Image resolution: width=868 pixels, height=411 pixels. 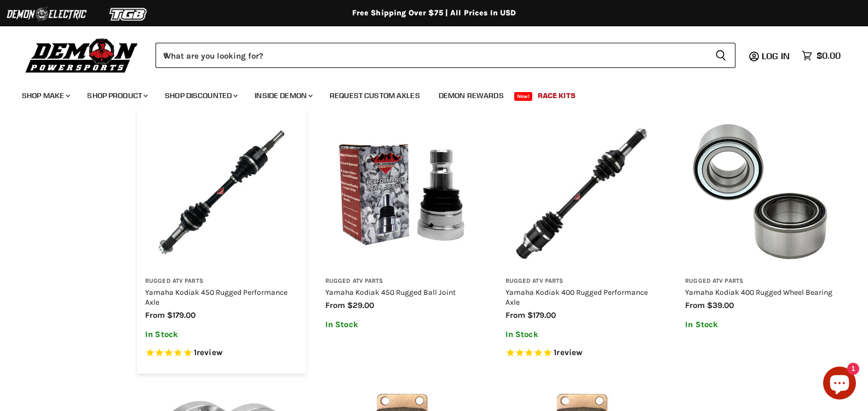 What do you see at coordinates (839, 384) in the screenshot?
I see `inbox-online-store-chat: Shopify online store chat` at bounding box center [839, 384].